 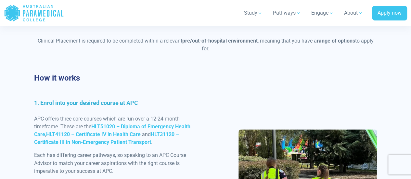 I want to click on strong: range of options, so click(x=336, y=41).